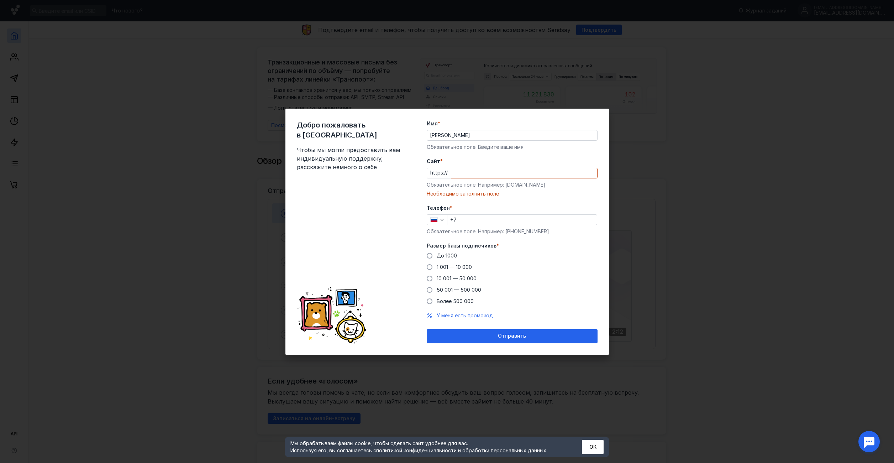 This screenshot has width=894, height=463. Describe the element at coordinates (433, 161) in the screenshot. I see `span: Cайт` at that location.